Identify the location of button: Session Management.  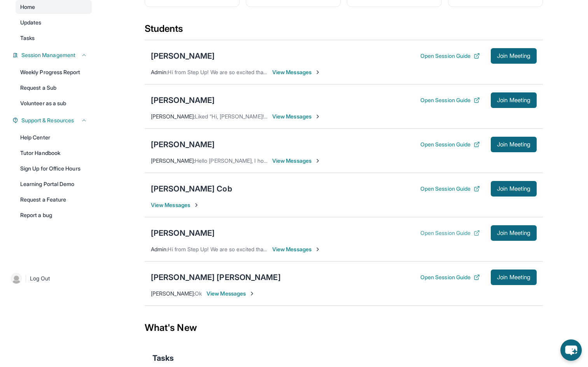
(52, 55).